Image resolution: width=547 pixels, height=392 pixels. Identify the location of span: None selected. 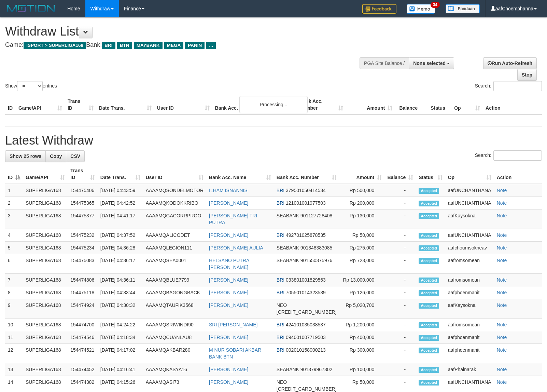
(429, 63).